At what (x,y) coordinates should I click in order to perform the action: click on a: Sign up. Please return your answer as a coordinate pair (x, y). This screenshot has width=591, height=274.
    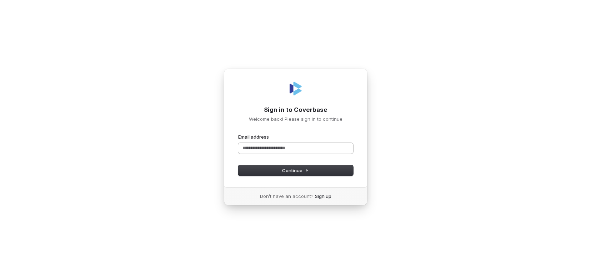
    Looking at the image, I should click on (323, 196).